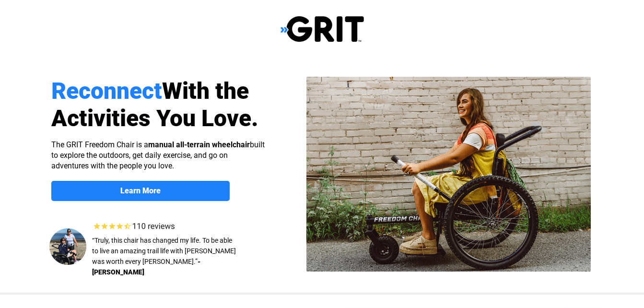  What do you see at coordinates (199, 144) in the screenshot?
I see `strong: manual all-terrain wheelchair` at bounding box center [199, 144].